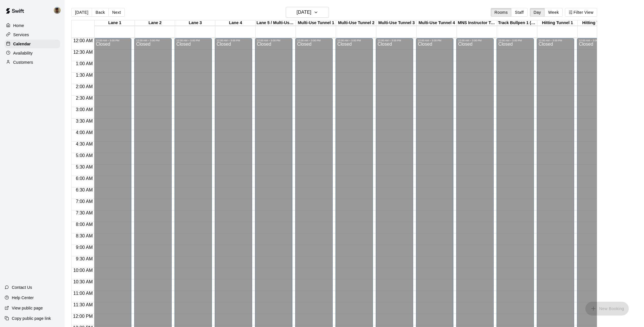 This screenshot has height=327, width=644. I want to click on span: 1:30 AM, so click(84, 75).